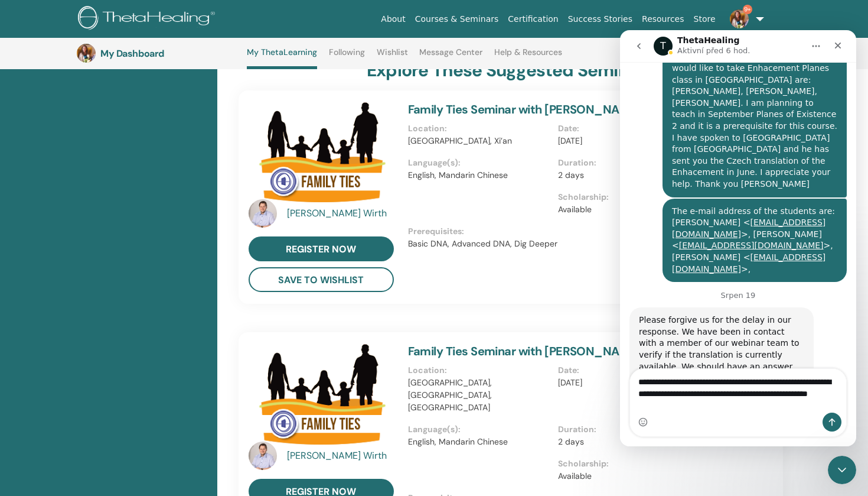 The image size is (868, 496). I want to click on button: go back, so click(19, 16).